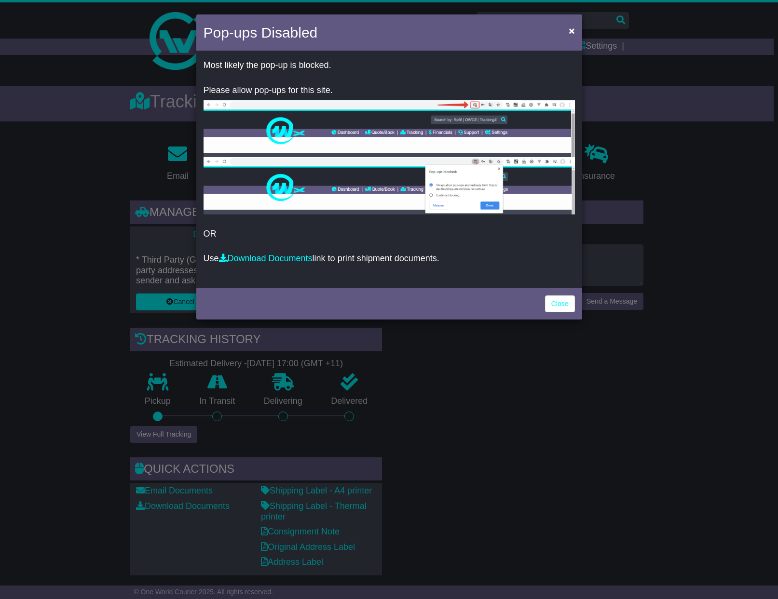  Describe the element at coordinates (389, 259) in the screenshot. I see `p: Use link to print shipment documents.` at that location.